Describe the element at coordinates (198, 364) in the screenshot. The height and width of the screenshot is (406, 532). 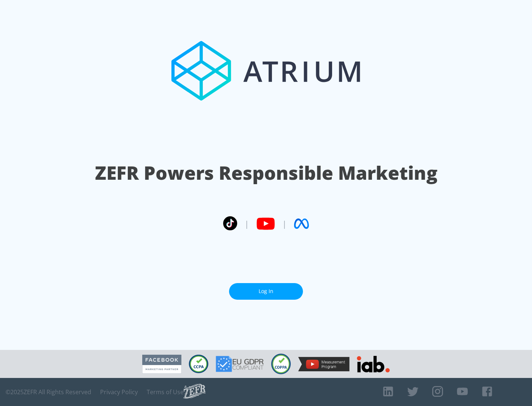
I see `img: CCPA Compliant` at that location.